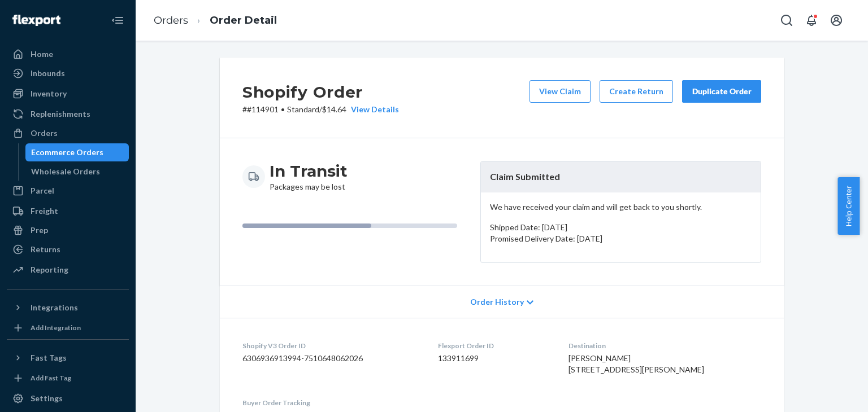 The width and height of the screenshot is (868, 412). Describe the element at coordinates (309, 171) in the screenshot. I see `h3: In Transit` at that location.